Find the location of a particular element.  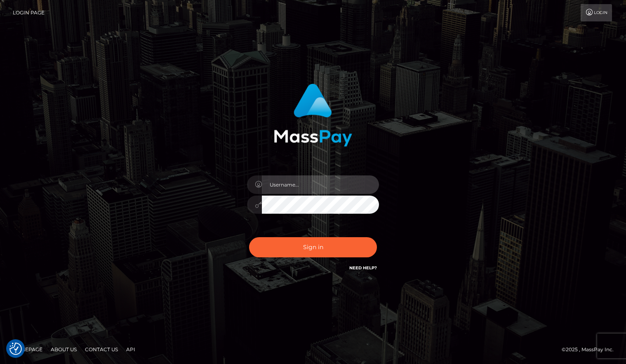

input: Username... is located at coordinates (321, 185).